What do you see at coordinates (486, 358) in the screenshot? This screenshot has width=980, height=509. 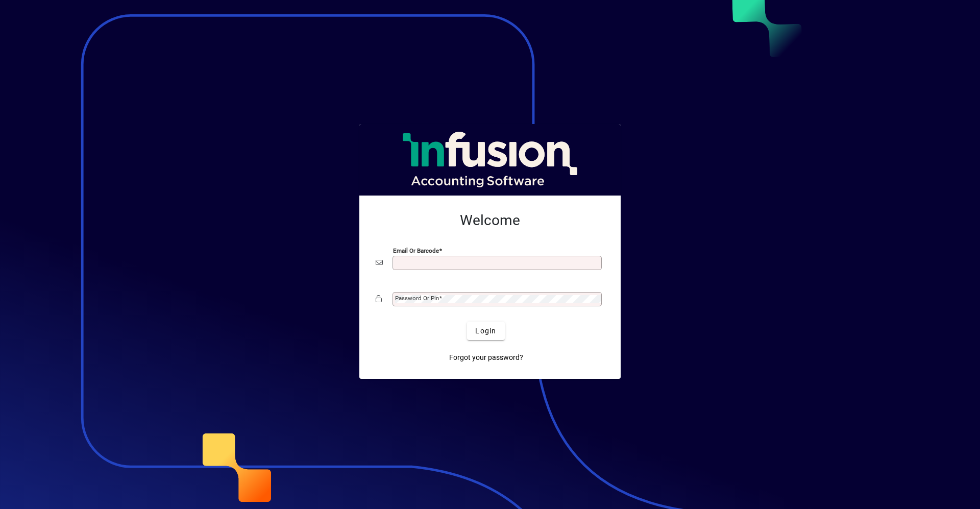 I see `a: Forgot your password?` at bounding box center [486, 358].